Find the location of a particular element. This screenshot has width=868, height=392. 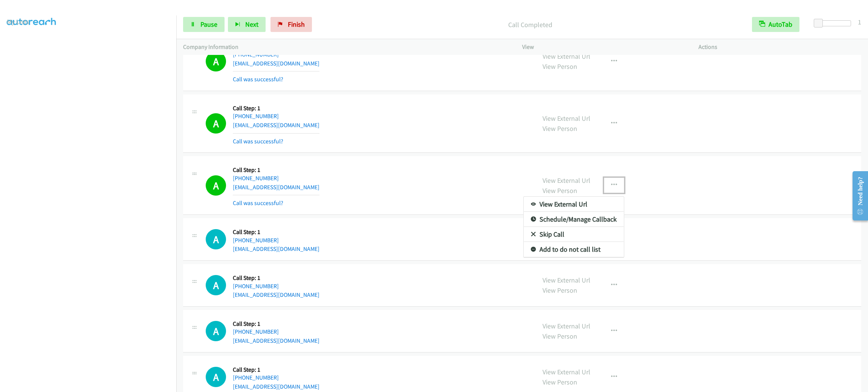

a: Schedule/Manage Callback is located at coordinates (574, 219).